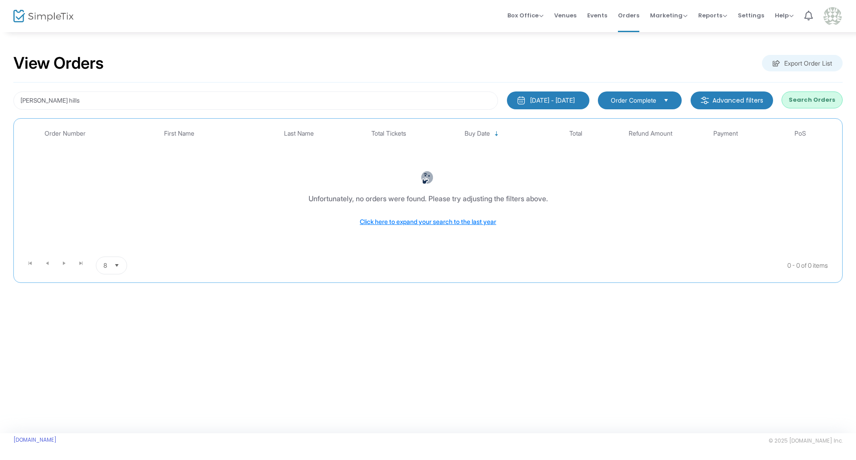  Describe the element at coordinates (497, 134) in the screenshot. I see `span: Sortable` at that location.